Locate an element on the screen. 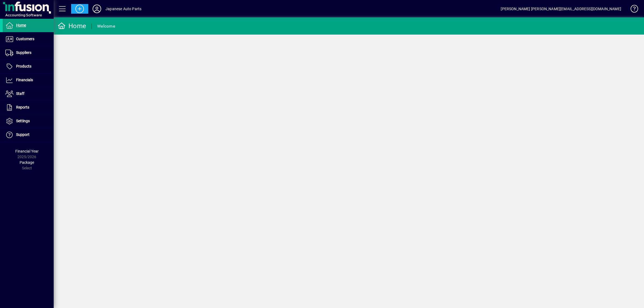  span: Financials is located at coordinates (24, 80).